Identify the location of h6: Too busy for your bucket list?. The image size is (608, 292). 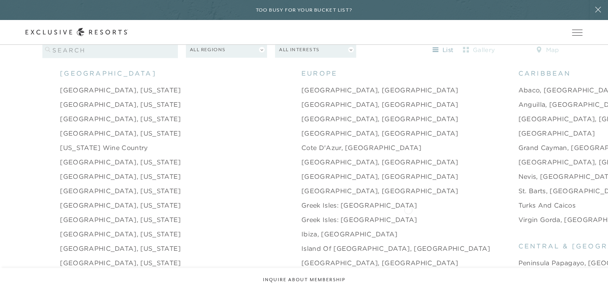
(304, 10).